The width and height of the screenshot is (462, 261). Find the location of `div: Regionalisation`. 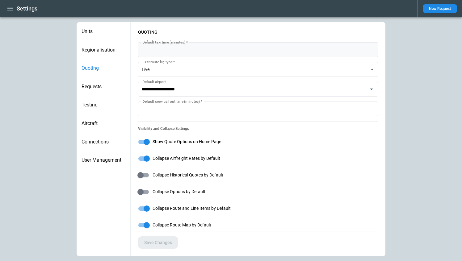

div: Regionalisation is located at coordinates (103, 50).